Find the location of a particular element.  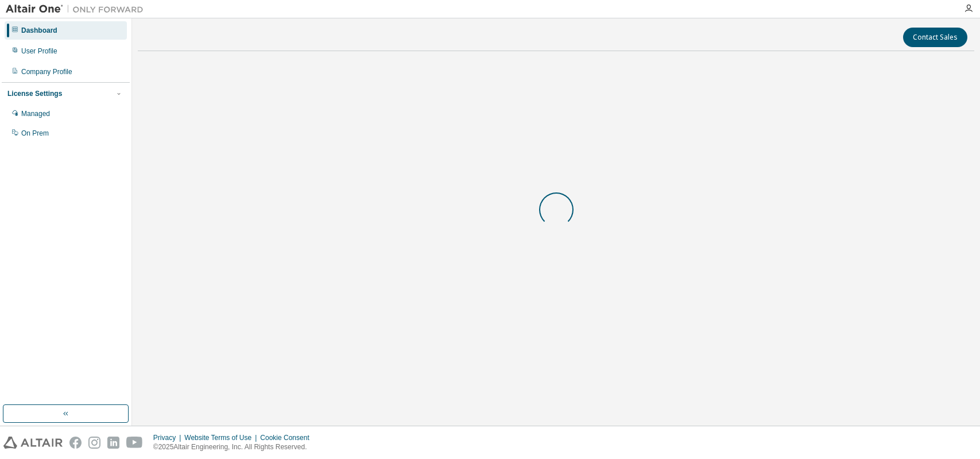

img: instagram.svg is located at coordinates (94, 443).